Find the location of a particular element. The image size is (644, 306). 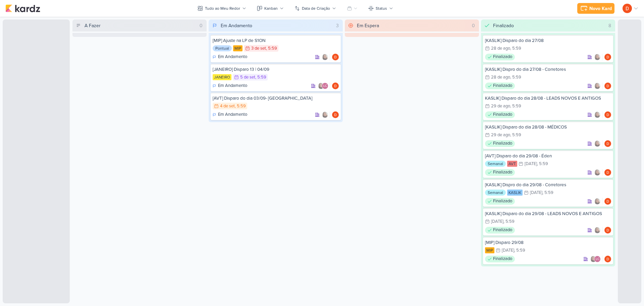

div: KASLIK is located at coordinates (515, 193).